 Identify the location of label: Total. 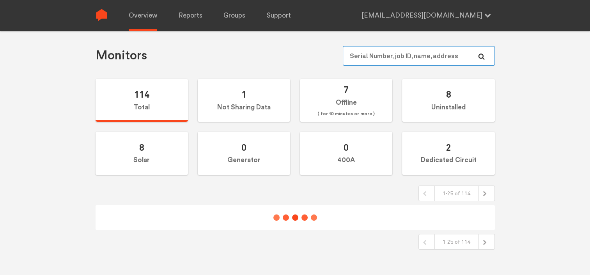
(142, 100).